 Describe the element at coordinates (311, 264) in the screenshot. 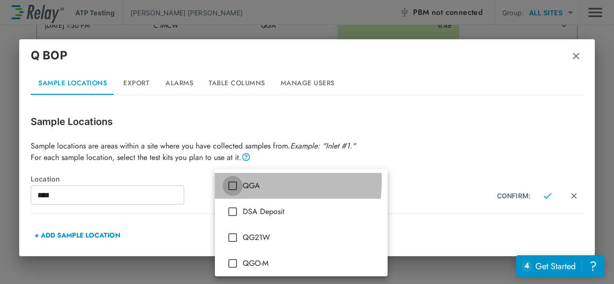

I see `span: QGO-M` at that location.